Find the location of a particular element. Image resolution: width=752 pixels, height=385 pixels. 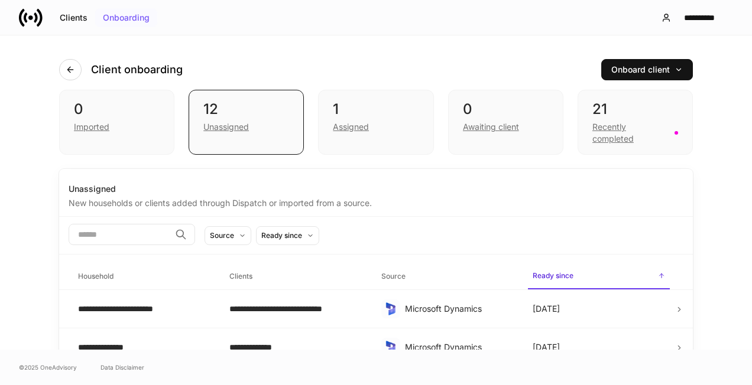

div: Imported is located at coordinates (92, 127).